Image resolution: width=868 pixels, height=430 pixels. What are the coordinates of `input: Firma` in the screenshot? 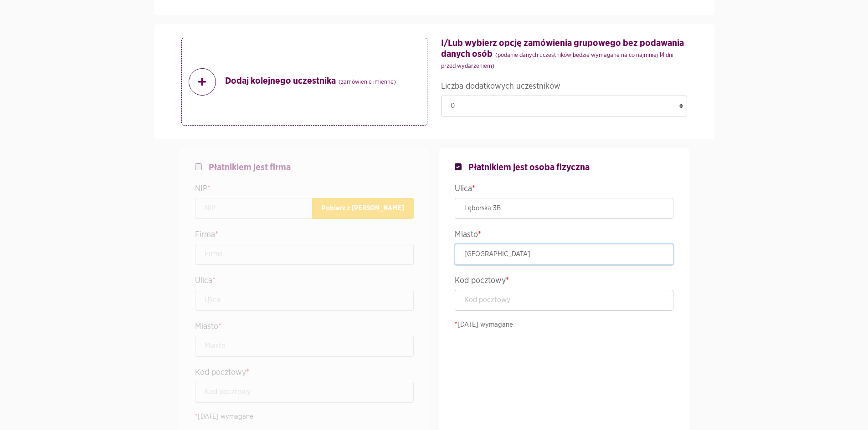 It's located at (304, 255).